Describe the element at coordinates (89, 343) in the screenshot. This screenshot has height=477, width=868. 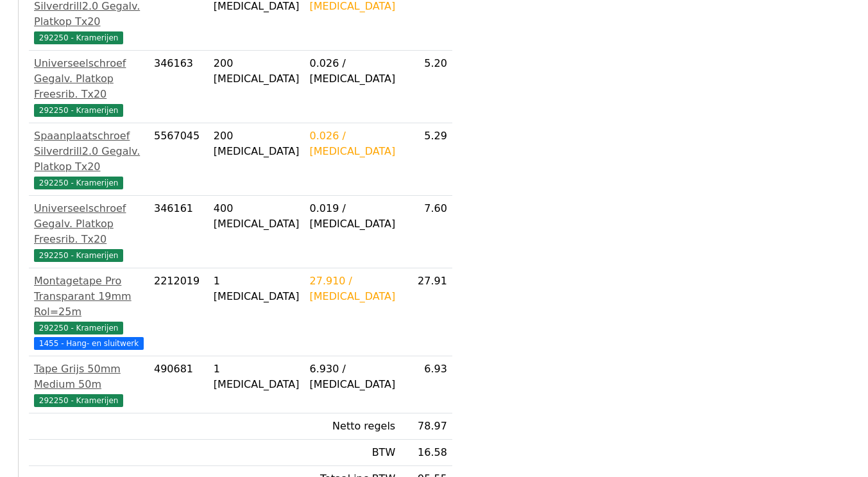
I see `span: 1455 - Hang- en sluitwerk` at that location.